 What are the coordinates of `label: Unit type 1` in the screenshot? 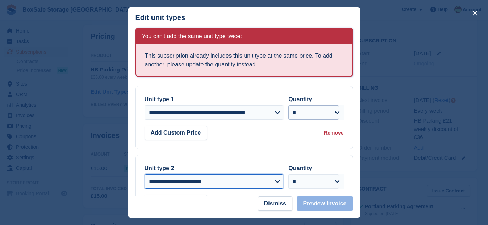 It's located at (160, 99).